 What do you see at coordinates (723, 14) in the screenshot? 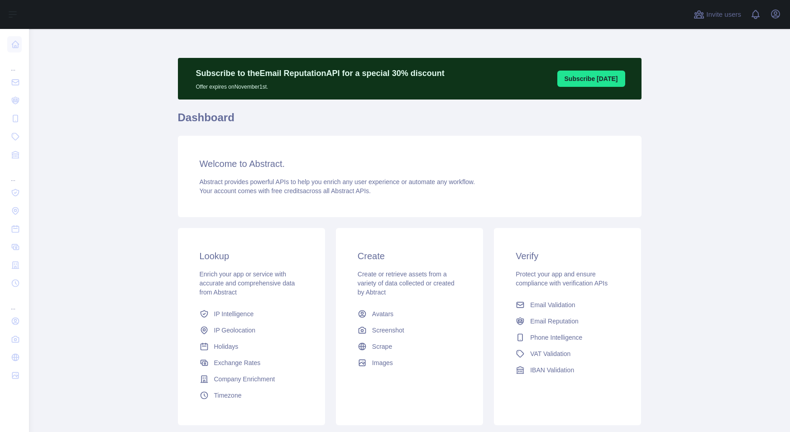
I see `span: Invite users` at bounding box center [723, 14].